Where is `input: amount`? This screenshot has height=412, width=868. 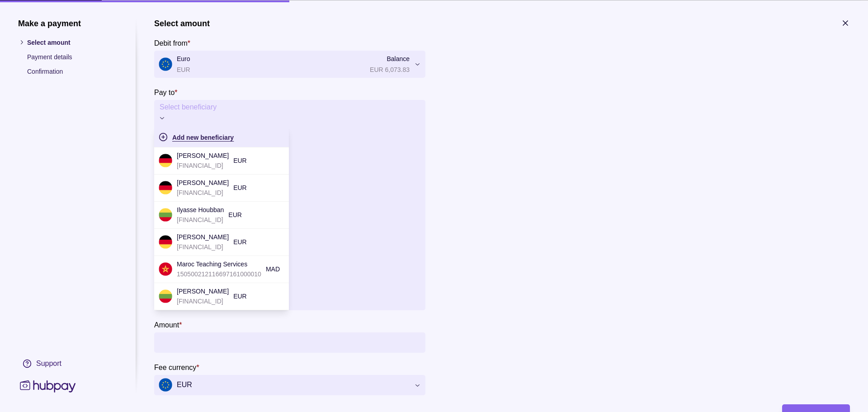 input: amount is located at coordinates (299, 341).